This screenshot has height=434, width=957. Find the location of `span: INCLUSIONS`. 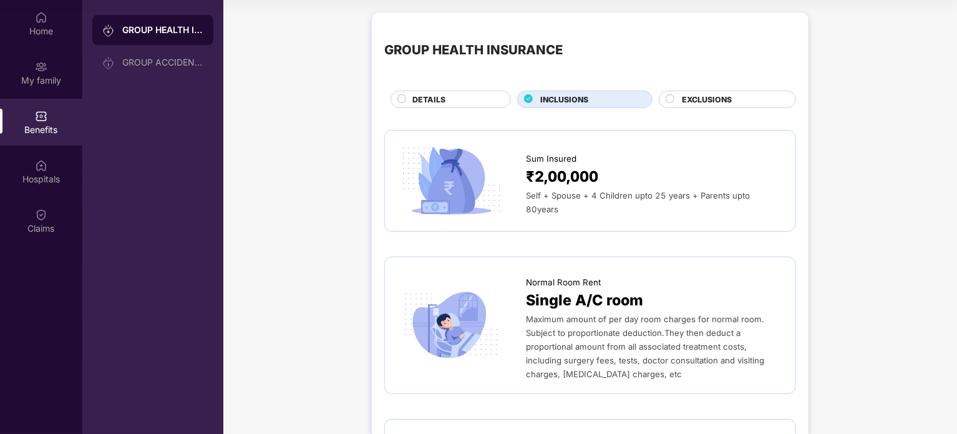

span: INCLUSIONS is located at coordinates (564, 99).